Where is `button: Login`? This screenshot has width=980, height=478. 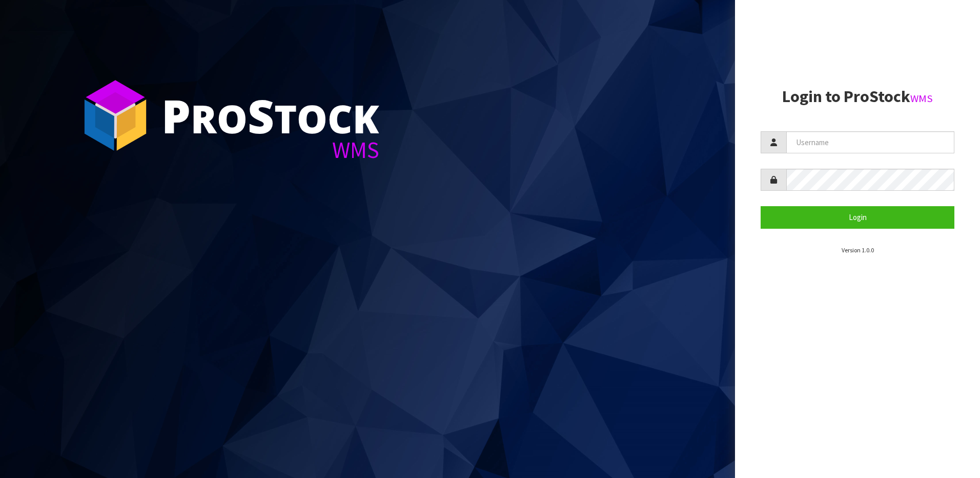 button: Login is located at coordinates (857, 216).